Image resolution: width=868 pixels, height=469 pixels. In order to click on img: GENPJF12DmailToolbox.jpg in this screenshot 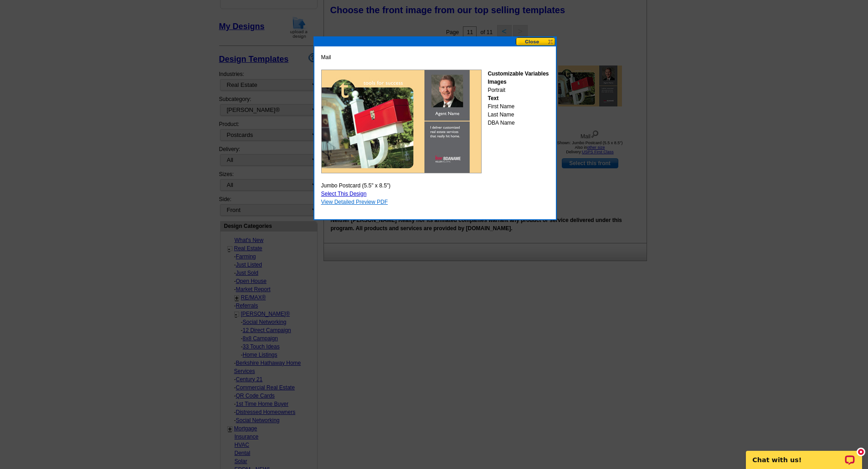, I will do `click(401, 122)`.